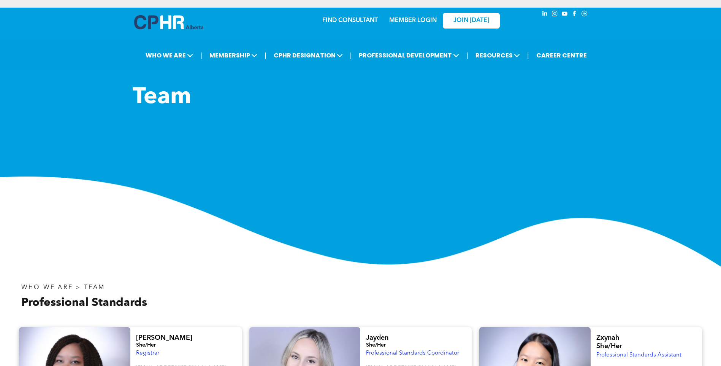 This screenshot has height=366, width=721. I want to click on a: youtube, so click(565, 14).